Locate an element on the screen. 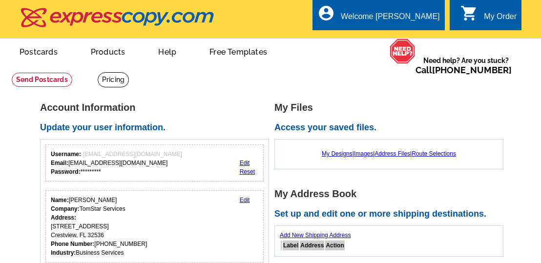 Image resolution: width=541 pixels, height=263 pixels. i: shopping_cart is located at coordinates (470, 13).